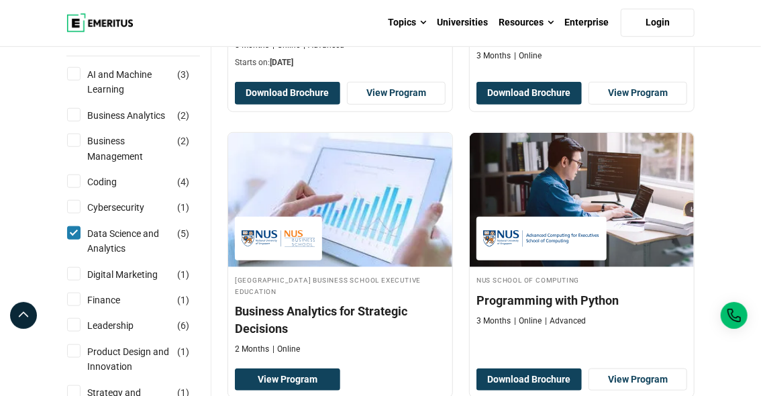 This screenshot has height=396, width=761. I want to click on h4: Programming with Python, so click(582, 300).